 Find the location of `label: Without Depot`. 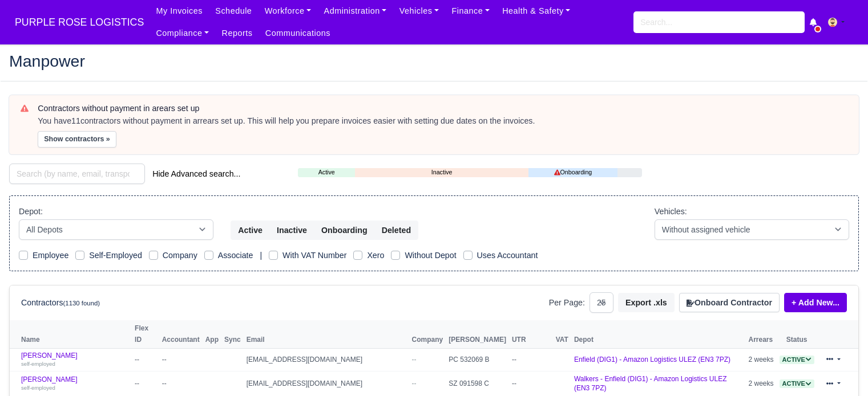

label: Without Depot is located at coordinates (430, 256).